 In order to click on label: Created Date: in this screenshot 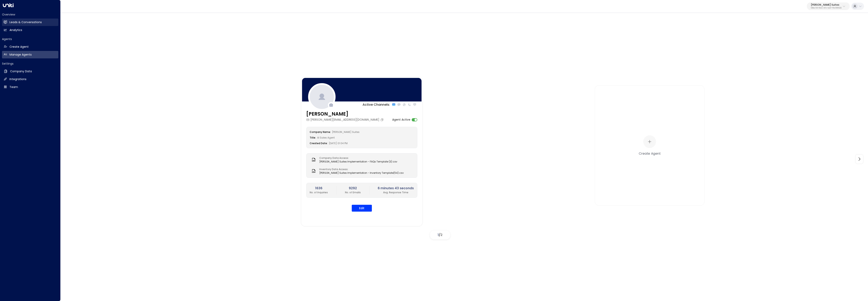, I will do `click(319, 143)`.